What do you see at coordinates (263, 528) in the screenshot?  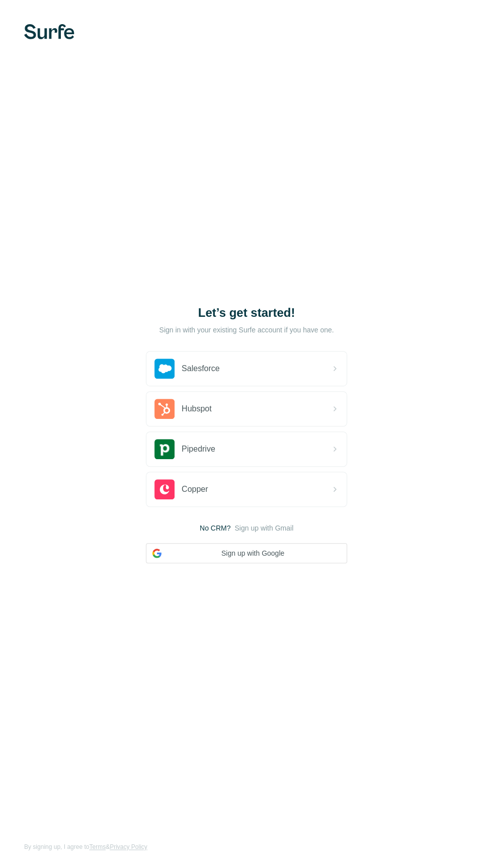 I see `button: Sign up with Gmail` at bounding box center [263, 528].